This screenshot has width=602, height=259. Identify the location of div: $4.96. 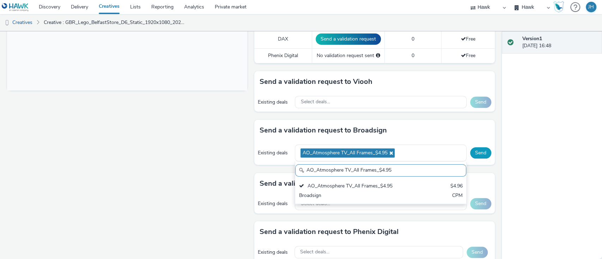
(456, 187).